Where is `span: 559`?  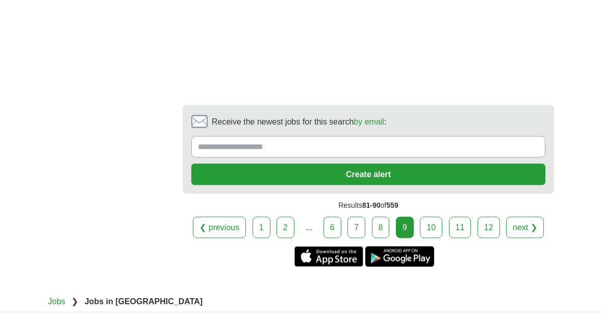
span: 559 is located at coordinates (392, 205).